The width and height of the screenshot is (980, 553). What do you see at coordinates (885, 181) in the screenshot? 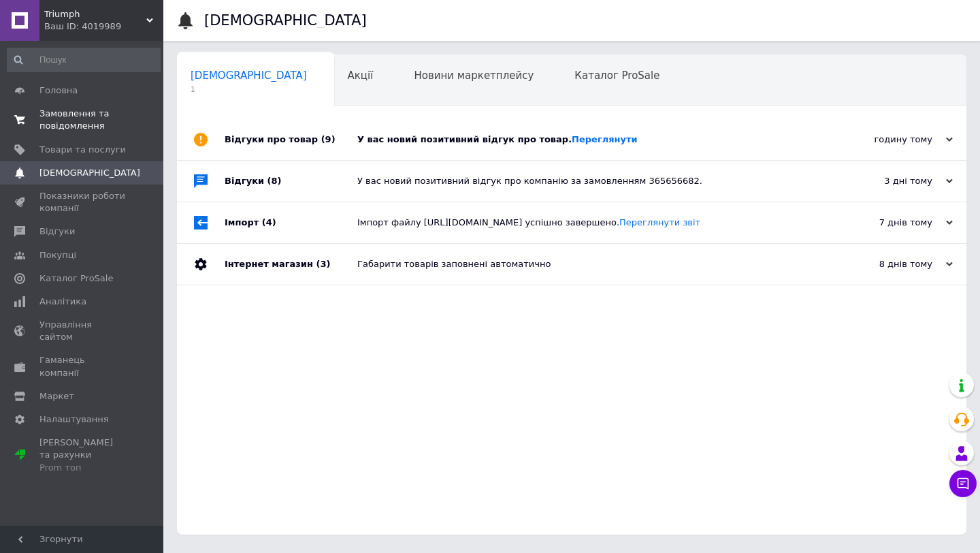
I see `div: 3 дні тому` at bounding box center [885, 181].